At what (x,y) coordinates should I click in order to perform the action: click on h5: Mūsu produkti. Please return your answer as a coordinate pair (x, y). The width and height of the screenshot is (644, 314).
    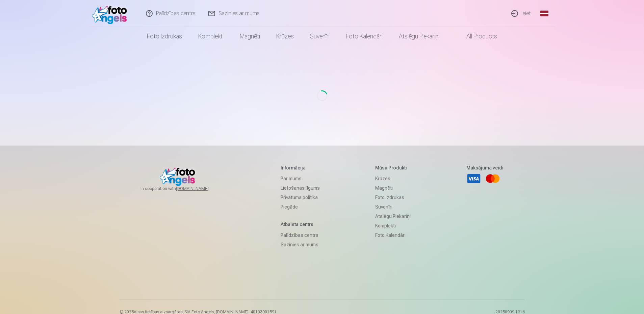
    Looking at the image, I should click on (392, 168).